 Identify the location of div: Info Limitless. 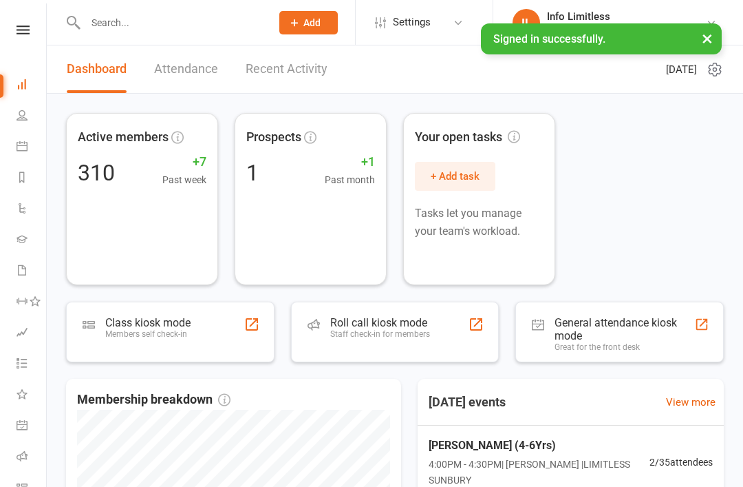
(626, 17).